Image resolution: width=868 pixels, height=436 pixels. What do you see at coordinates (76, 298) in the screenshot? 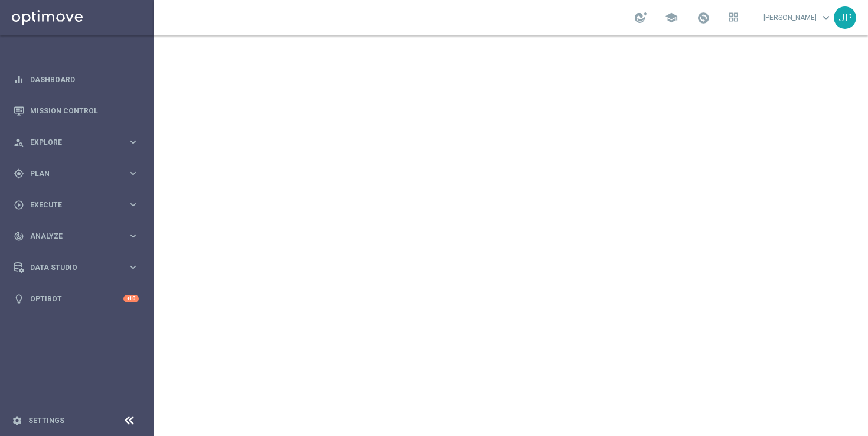
I see `div: Optibot` at bounding box center [76, 298].